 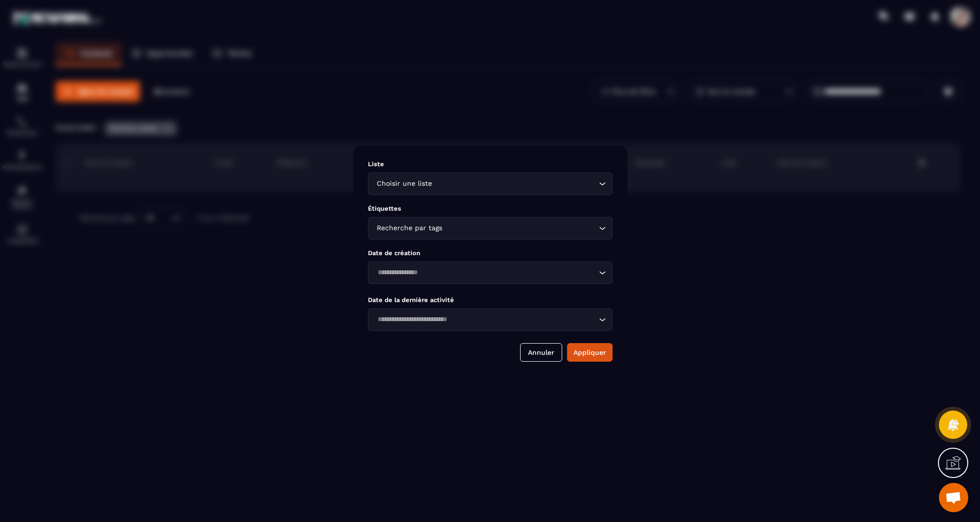 I want to click on span: Recherche par tags, so click(x=409, y=228).